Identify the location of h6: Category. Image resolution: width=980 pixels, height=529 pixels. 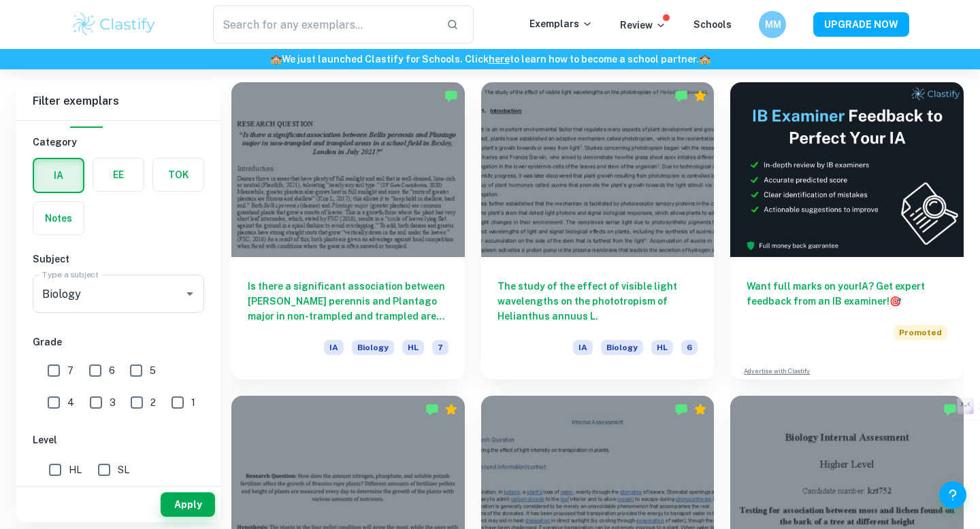
(119, 142).